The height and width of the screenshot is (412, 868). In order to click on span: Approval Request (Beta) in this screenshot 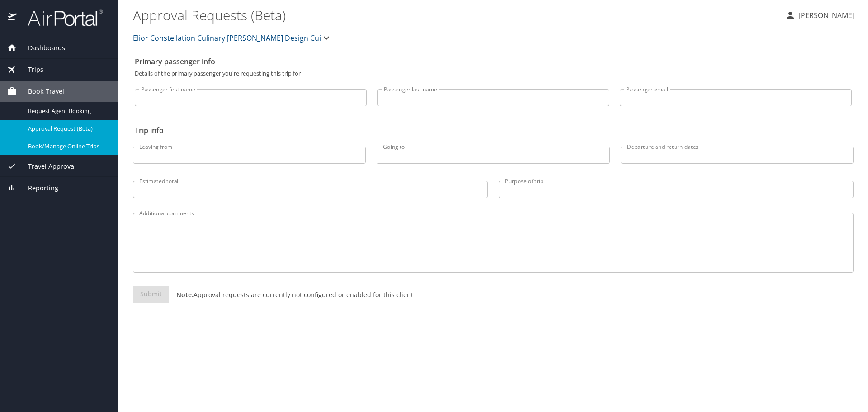, I will do `click(68, 128)`.